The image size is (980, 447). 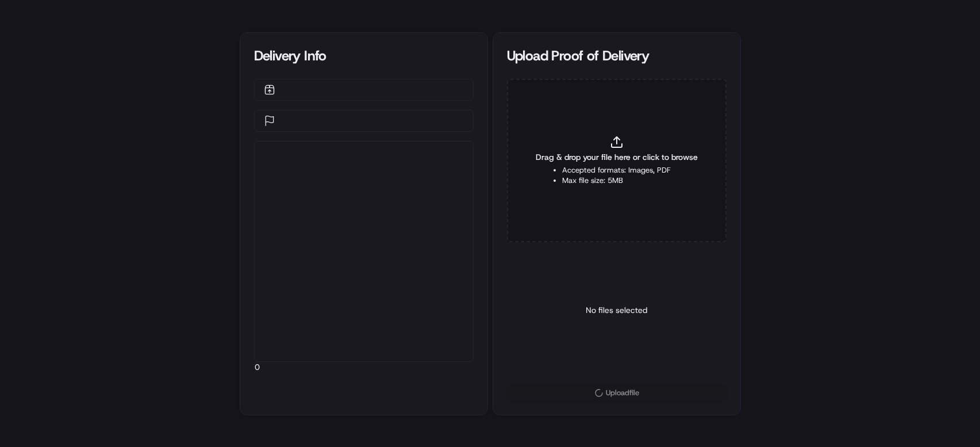 I want to click on li: Max file size: 5MB, so click(x=616, y=181).